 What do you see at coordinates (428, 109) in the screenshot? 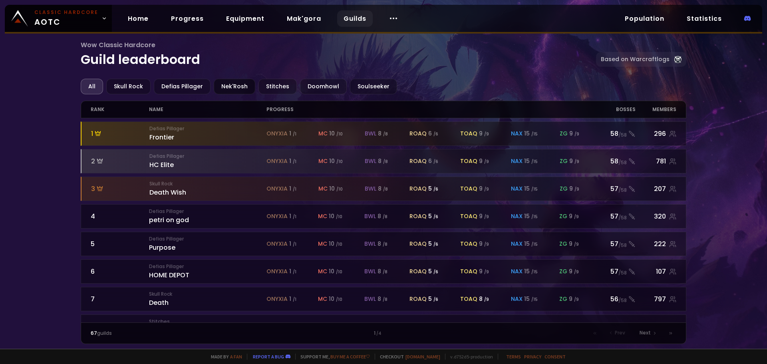
I see `div: progress` at bounding box center [428, 109].